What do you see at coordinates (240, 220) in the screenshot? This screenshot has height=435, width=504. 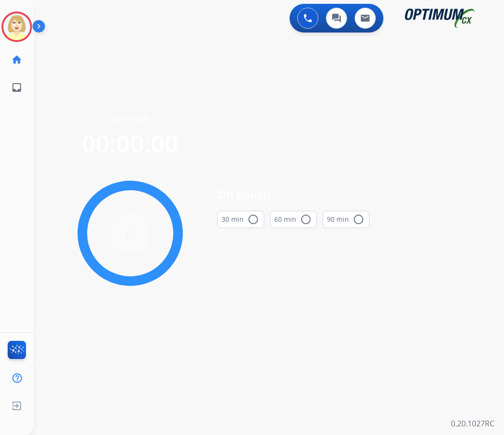 I see `button: 30 min` at bounding box center [240, 220].